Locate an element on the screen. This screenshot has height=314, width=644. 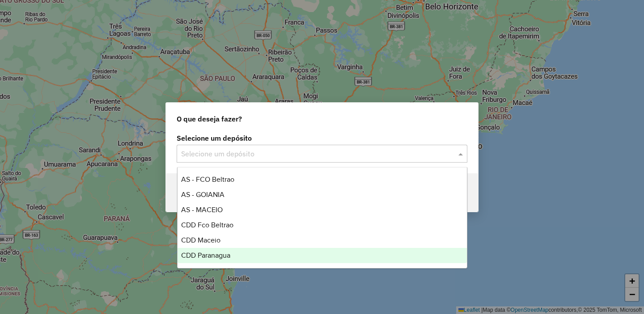
span: CDD Fco Beltrao is located at coordinates (207, 225).